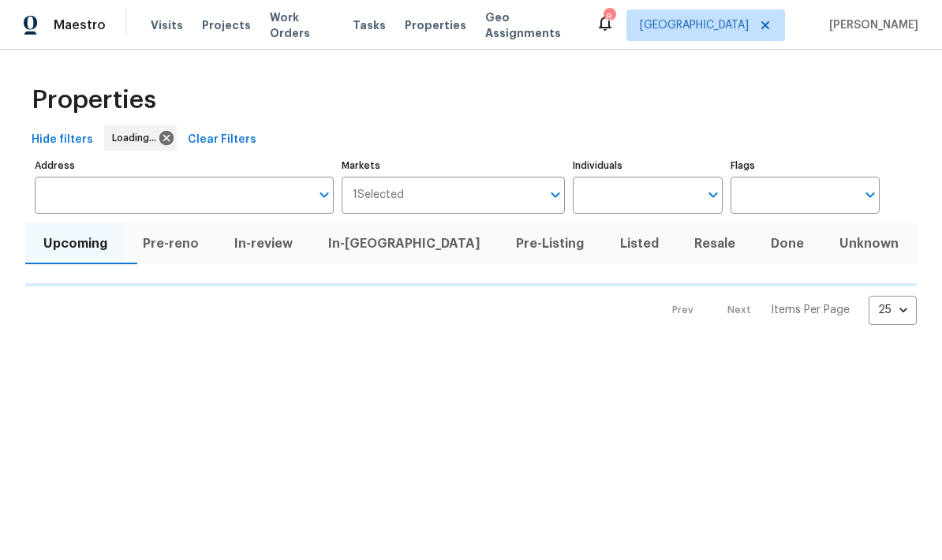  Describe the element at coordinates (714, 244) in the screenshot. I see `span: Resale` at that location.